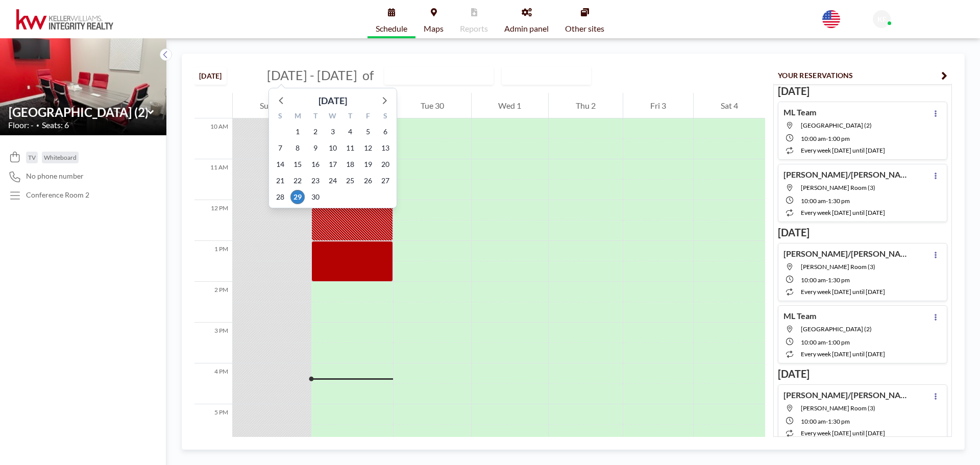 This screenshot has height=465, width=980. I want to click on div: 5 PM, so click(214, 425).